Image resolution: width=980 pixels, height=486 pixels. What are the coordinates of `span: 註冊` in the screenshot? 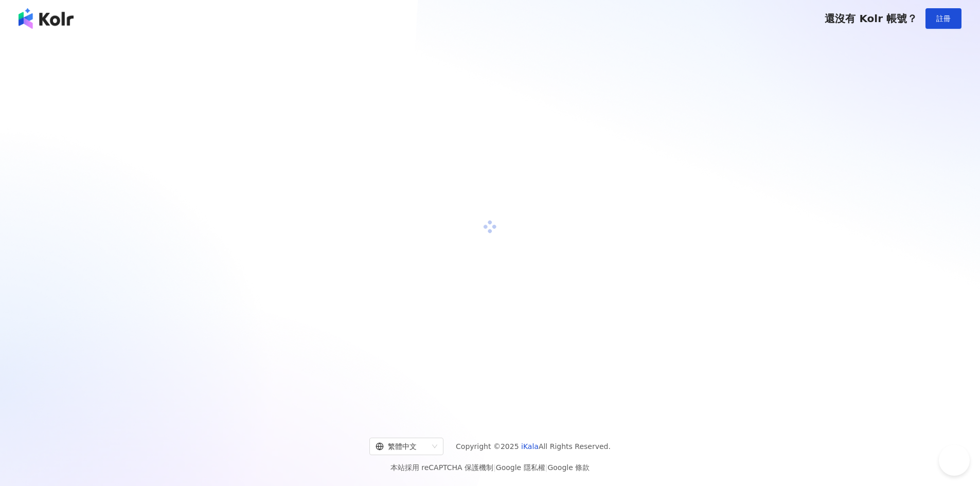 It's located at (943, 19).